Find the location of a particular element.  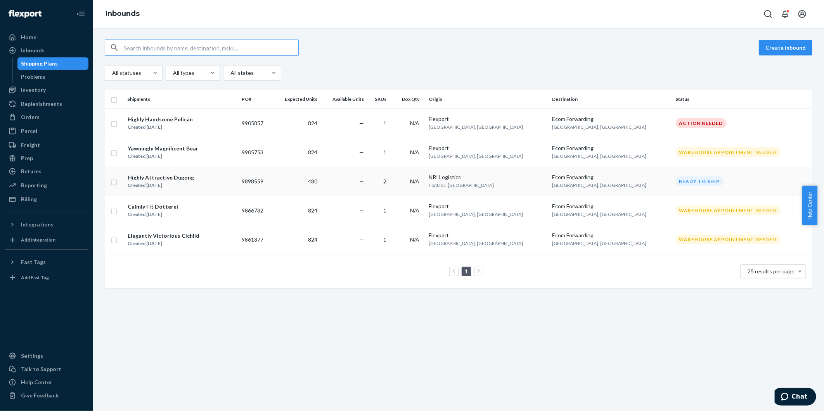

a: Settings is located at coordinates (47, 356).